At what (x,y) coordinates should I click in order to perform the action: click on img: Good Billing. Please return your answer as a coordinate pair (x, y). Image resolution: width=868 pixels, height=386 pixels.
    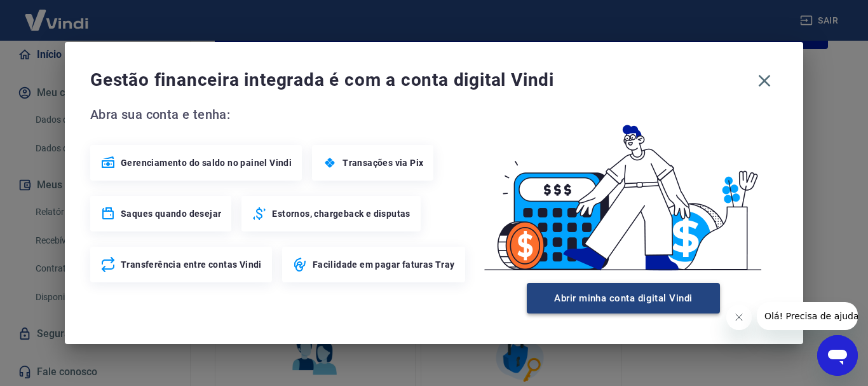
    Looking at the image, I should click on (623, 191).